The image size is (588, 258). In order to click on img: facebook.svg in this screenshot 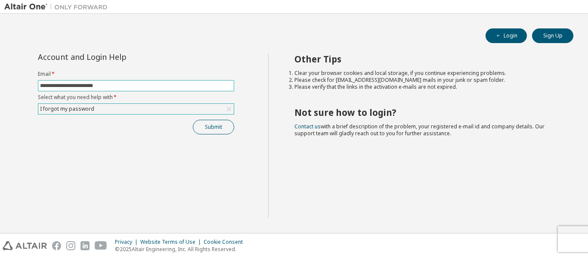, I will do `click(56, 245)`.